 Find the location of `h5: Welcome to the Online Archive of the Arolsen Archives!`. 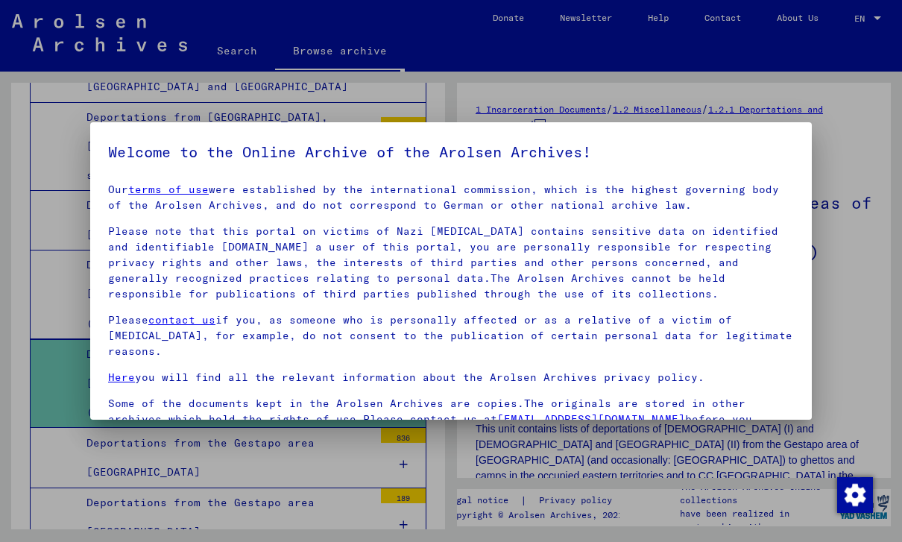

h5: Welcome to the Online Archive of the Arolsen Archives! is located at coordinates (451, 152).